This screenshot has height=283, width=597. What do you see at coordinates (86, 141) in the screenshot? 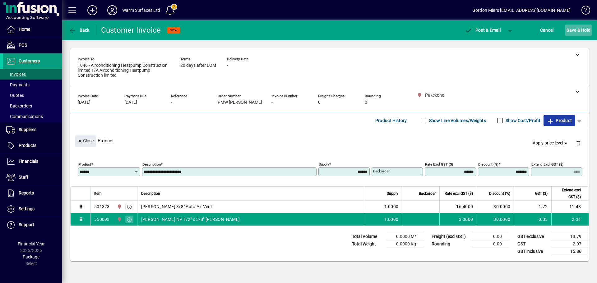
I see `app-page-header-button: Close` at bounding box center [86, 141].